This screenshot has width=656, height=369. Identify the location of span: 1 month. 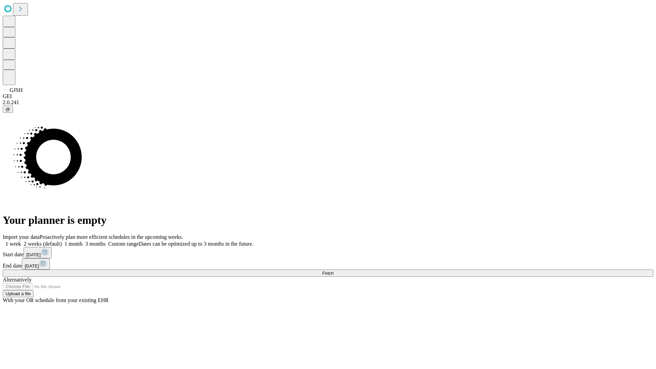
(73, 244).